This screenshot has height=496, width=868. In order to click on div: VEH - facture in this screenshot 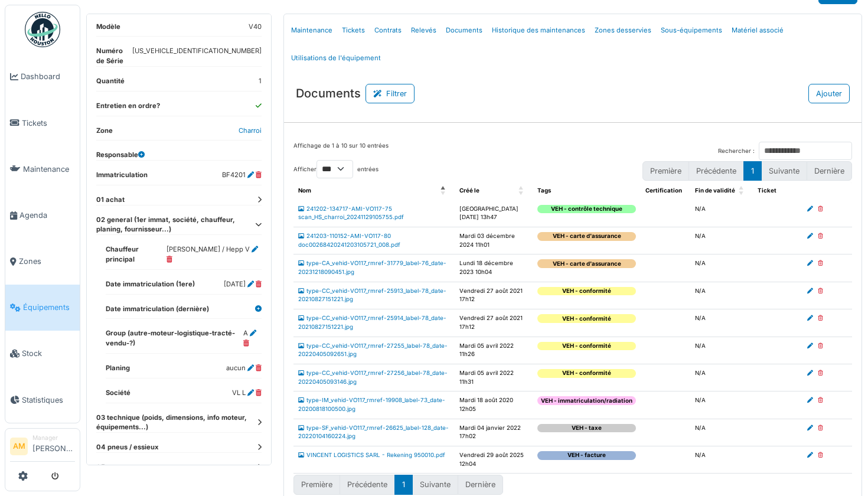, I will do `click(586, 455)`.